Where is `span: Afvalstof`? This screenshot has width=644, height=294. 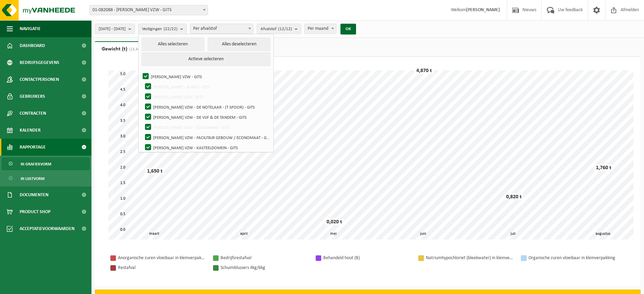 span: Afvalstof is located at coordinates (276, 29).